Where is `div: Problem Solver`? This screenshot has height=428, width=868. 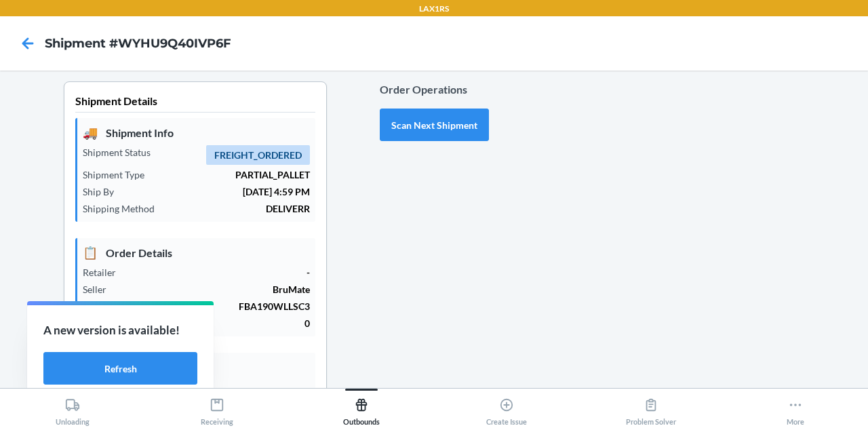
div: Problem Solver is located at coordinates (651, 409).